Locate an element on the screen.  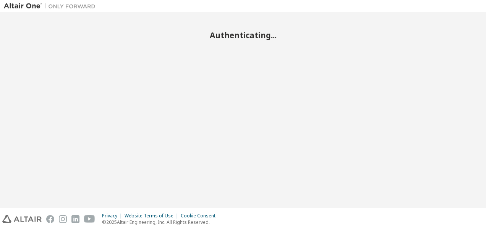
div: Website Terms of Use is located at coordinates (152, 216).